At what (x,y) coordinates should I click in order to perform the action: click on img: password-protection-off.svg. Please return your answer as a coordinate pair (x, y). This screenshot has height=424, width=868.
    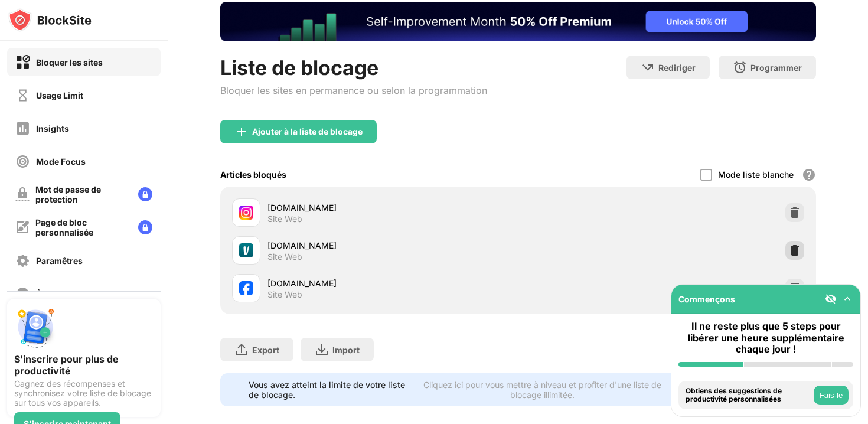
    Looking at the image, I should click on (22, 194).